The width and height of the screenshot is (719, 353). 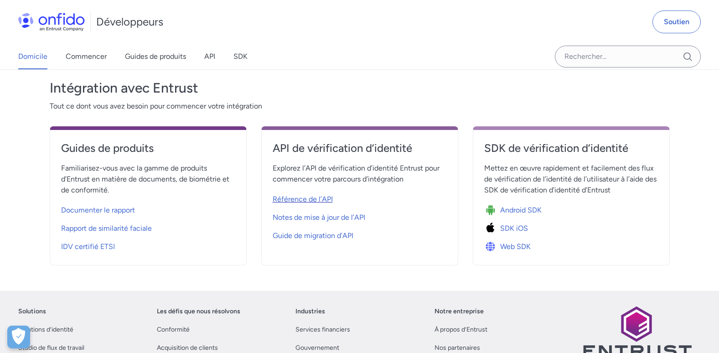 I want to click on h4: API de vérification d’identité, so click(x=360, y=148).